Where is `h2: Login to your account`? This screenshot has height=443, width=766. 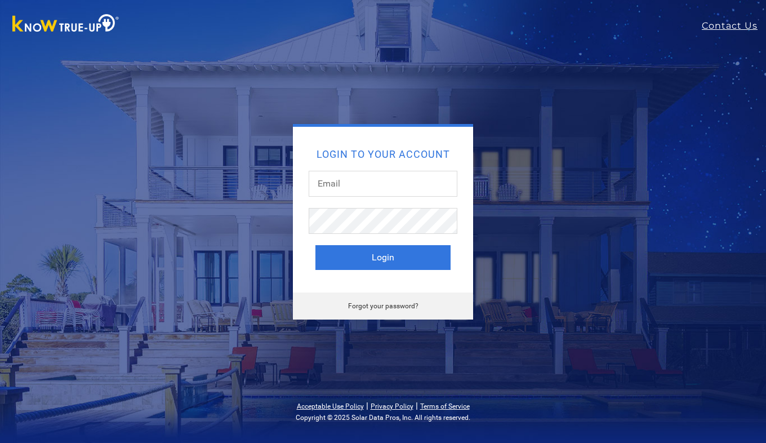 h2: Login to your account is located at coordinates (383, 154).